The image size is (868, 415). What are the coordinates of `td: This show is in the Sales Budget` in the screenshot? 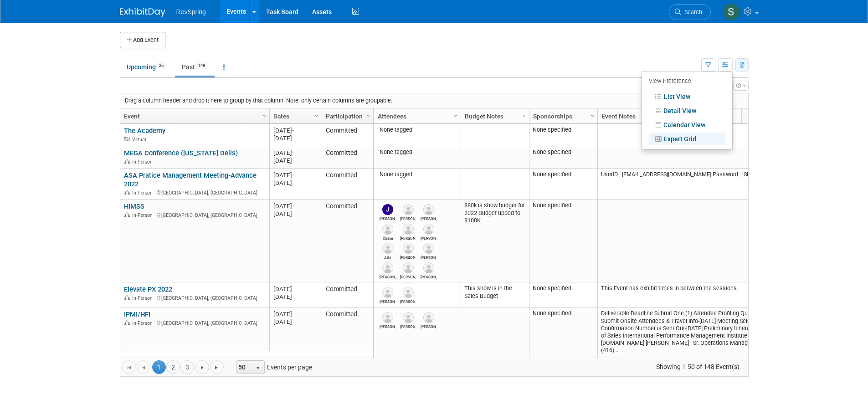 It's located at (495, 295).